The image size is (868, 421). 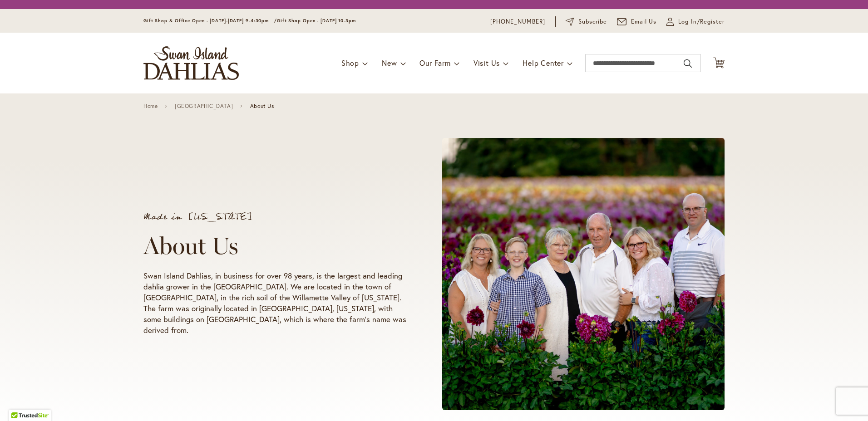 I want to click on span: Shop, so click(x=350, y=63).